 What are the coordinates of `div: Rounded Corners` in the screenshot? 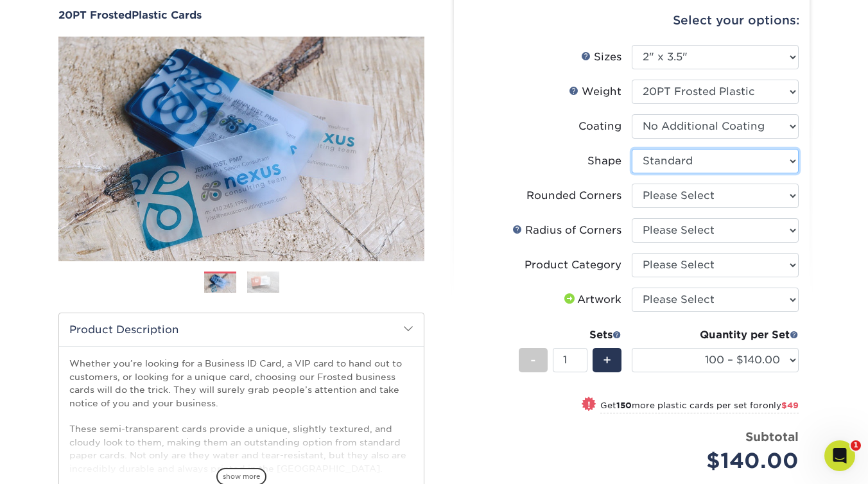 It's located at (574, 196).